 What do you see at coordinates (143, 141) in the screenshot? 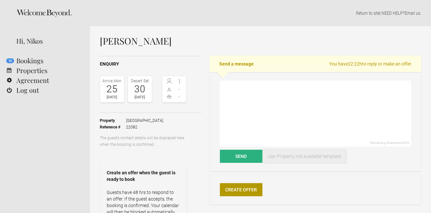
I see `p: The guest’s contact details will be displayed here when the booking is confirmed.` at bounding box center [143, 141].